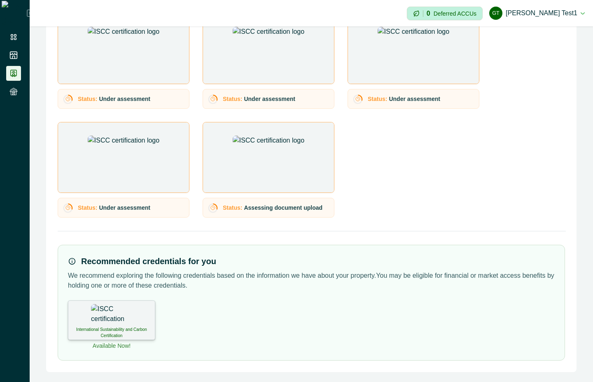  Describe the element at coordinates (428, 14) in the screenshot. I see `p: 0` at that location.